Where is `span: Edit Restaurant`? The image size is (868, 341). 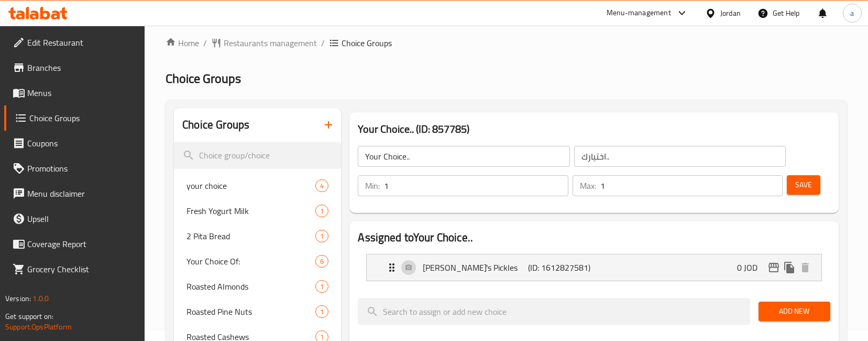
span: Edit Restaurant is located at coordinates (82, 42).